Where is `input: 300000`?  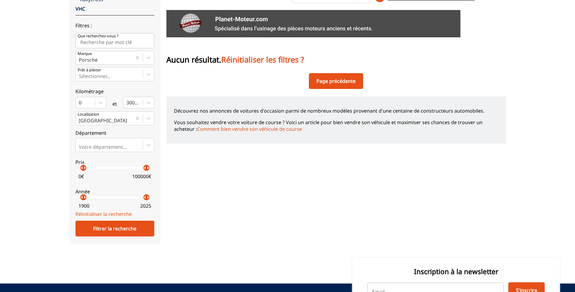 input: 300000 is located at coordinates (127, 103).